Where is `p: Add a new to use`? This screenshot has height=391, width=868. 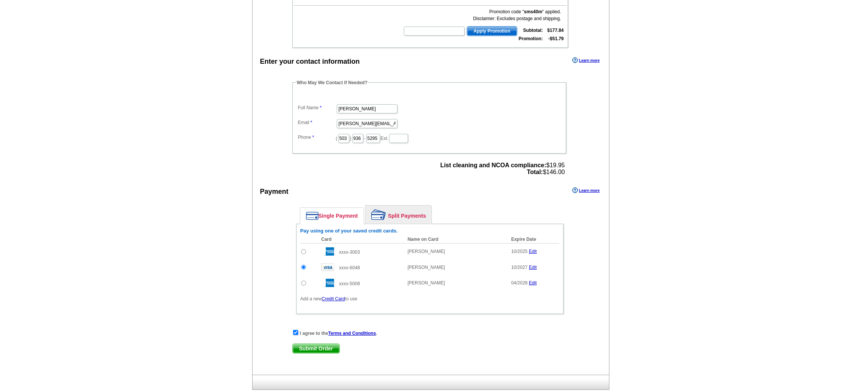 p: Add a new to use is located at coordinates (430, 298).